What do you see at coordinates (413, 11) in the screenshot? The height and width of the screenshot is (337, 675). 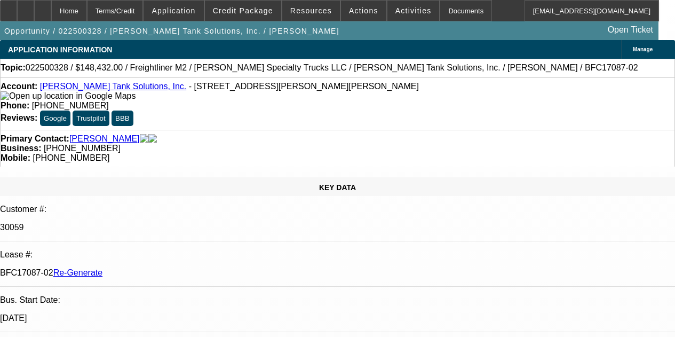 I see `span: Activities` at bounding box center [413, 11].